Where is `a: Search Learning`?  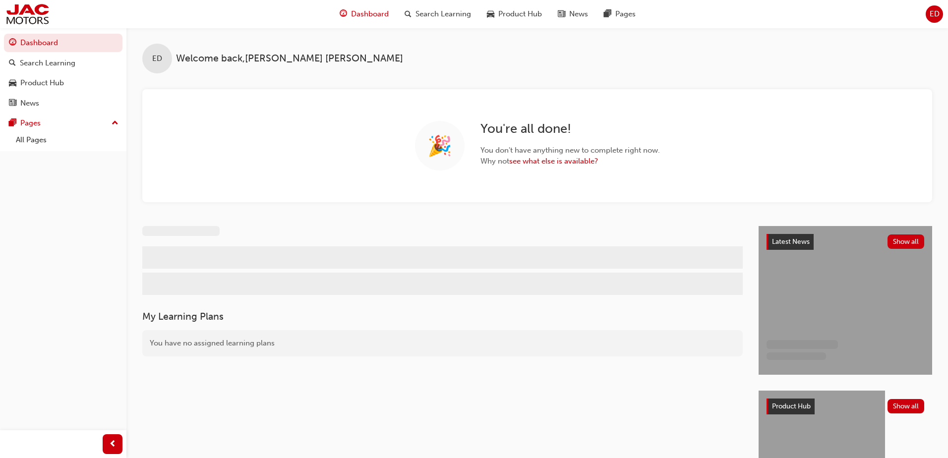 a: Search Learning is located at coordinates (63, 63).